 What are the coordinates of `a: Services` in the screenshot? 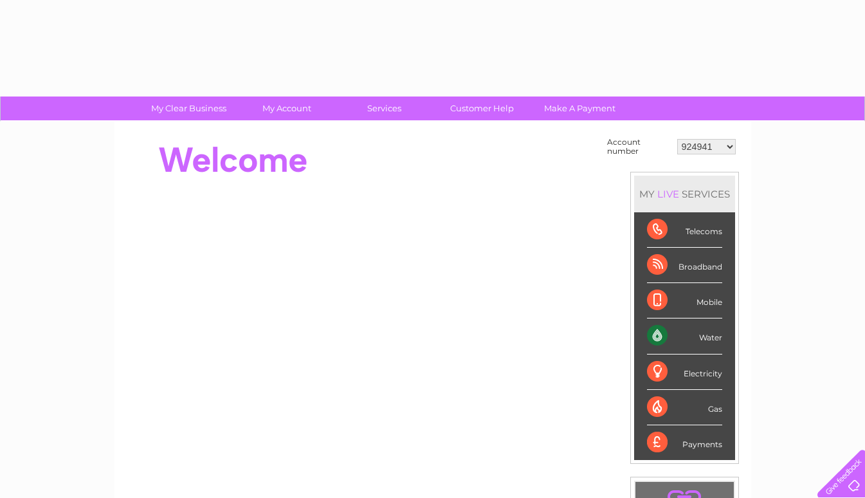 It's located at (384, 108).